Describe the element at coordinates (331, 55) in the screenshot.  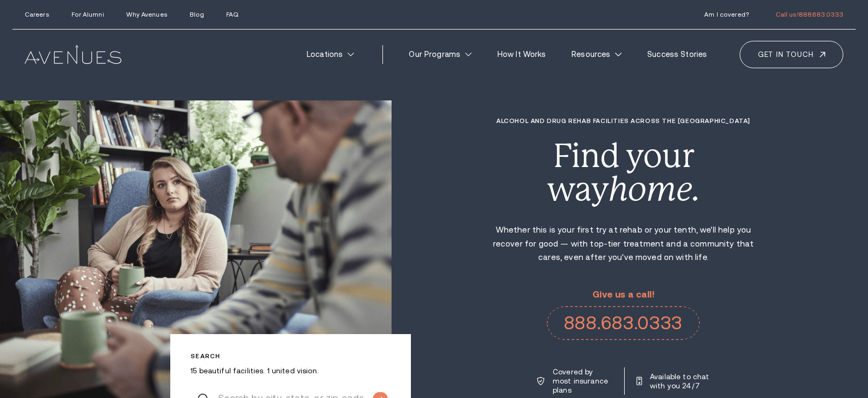
I see `a: Locations` at that location.